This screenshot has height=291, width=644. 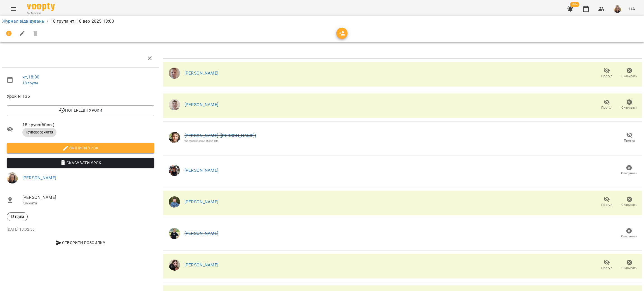 I want to click on img: 968745658f1b7d91210f24ae6d2f6633.png, so click(x=175, y=73).